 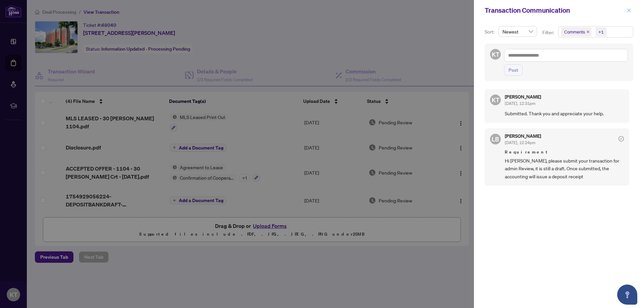 What do you see at coordinates (627, 295) in the screenshot?
I see `button: Open asap` at bounding box center [627, 295].